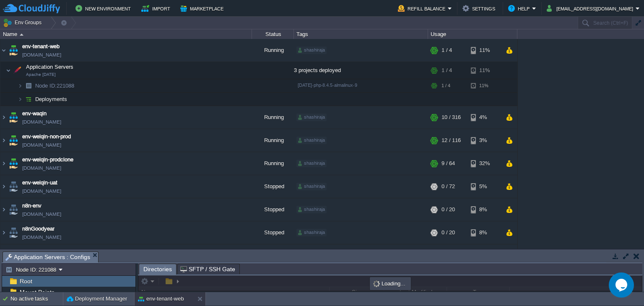  What do you see at coordinates (448, 256) in the screenshot?
I see `div: 0 / 10` at bounding box center [448, 256].